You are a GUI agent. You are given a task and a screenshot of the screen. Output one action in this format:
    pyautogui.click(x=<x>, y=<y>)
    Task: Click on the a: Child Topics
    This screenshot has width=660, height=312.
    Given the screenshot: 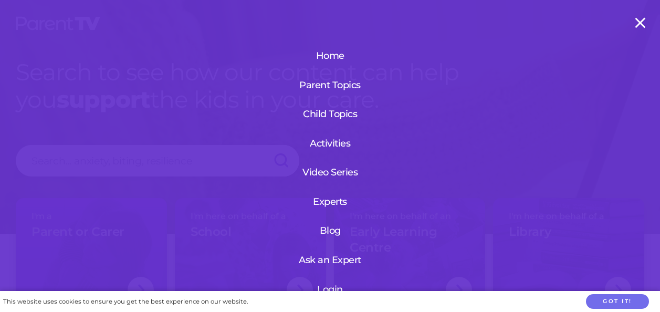 What is the action you would take?
    pyautogui.click(x=330, y=114)
    